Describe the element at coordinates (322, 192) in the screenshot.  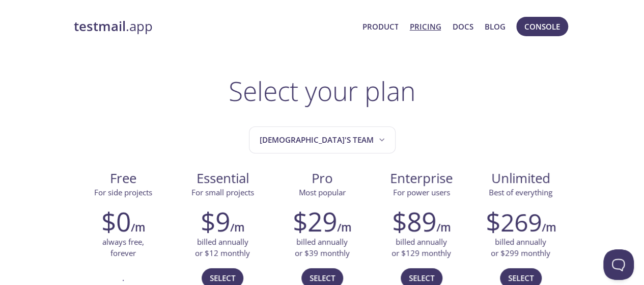
I see `span: Most popular` at that location.